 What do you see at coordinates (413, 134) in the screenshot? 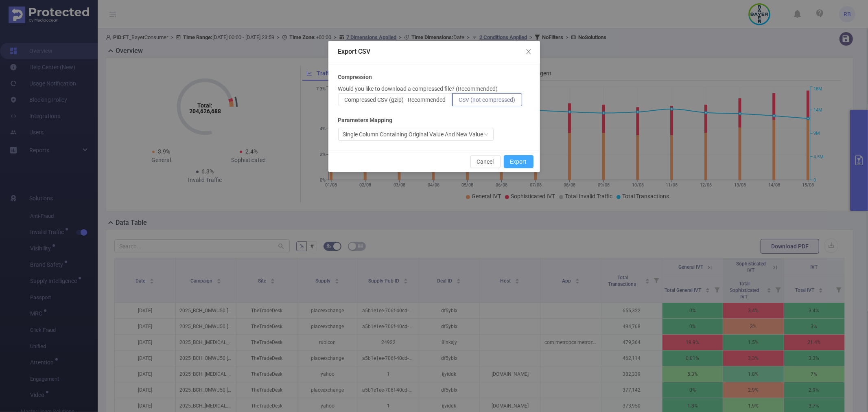
I see `div: Single Column Containing Original Value And New Value` at bounding box center [413, 134].